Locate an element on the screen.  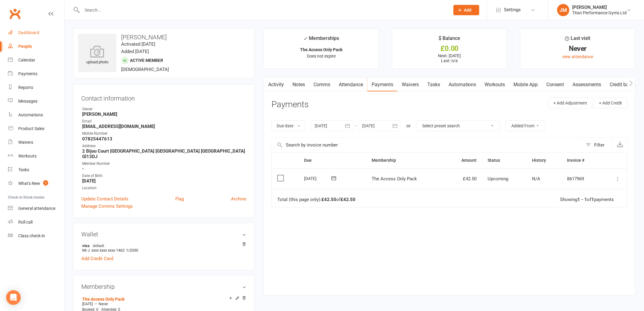
div: Email is located at coordinates (164, 121).